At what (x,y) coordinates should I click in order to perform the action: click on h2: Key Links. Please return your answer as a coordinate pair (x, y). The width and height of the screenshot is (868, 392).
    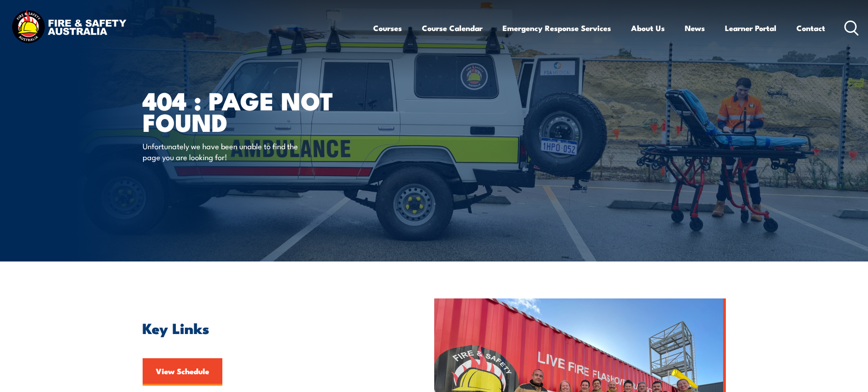
    Looking at the image, I should click on (268, 328).